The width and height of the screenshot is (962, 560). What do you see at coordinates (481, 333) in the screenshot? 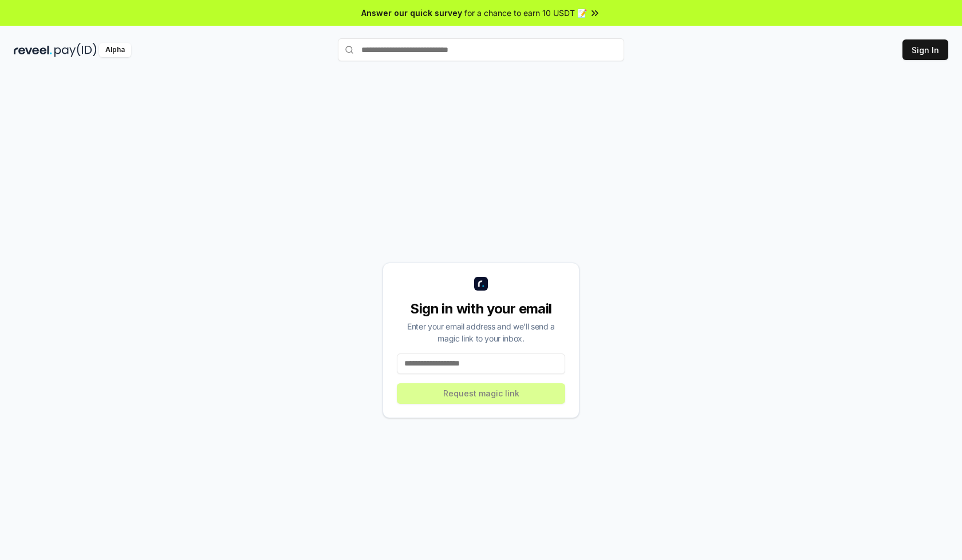
I see `div: Enter your email address and we’ll send a magic link to your inbox.` at bounding box center [481, 333].